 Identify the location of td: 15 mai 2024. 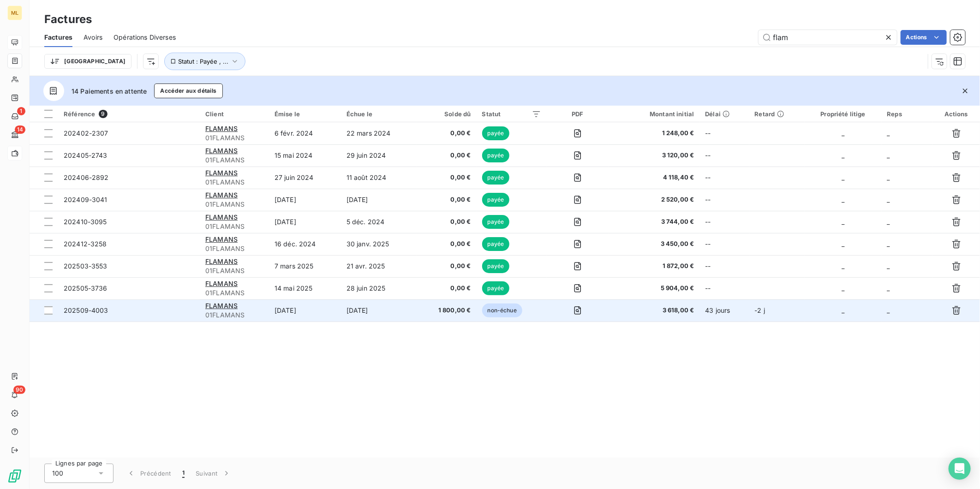
(305, 155).